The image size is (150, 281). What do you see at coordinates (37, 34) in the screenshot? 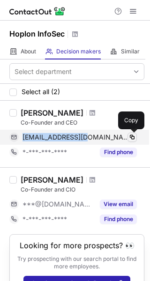
I see `h1: Hoplon InfoSec` at bounding box center [37, 34].